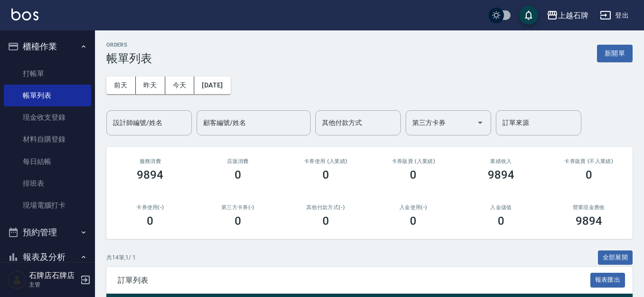 The height and width of the screenshot is (297, 644). I want to click on h2: 其他付款方式(-), so click(325, 207).